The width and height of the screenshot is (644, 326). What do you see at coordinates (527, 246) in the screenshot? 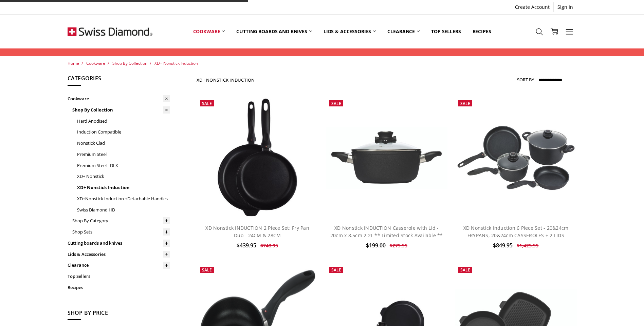
I see `span: $1,423.95` at bounding box center [527, 246].